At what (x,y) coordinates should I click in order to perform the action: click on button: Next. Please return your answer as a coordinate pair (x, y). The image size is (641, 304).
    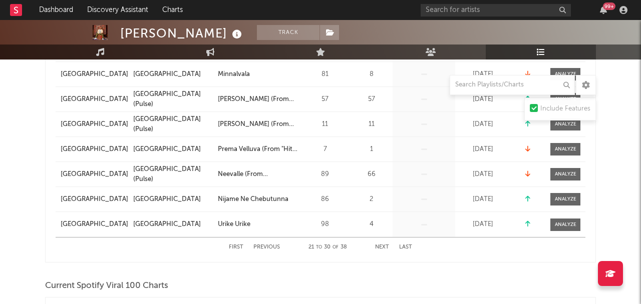
    Looking at the image, I should click on (382, 247).